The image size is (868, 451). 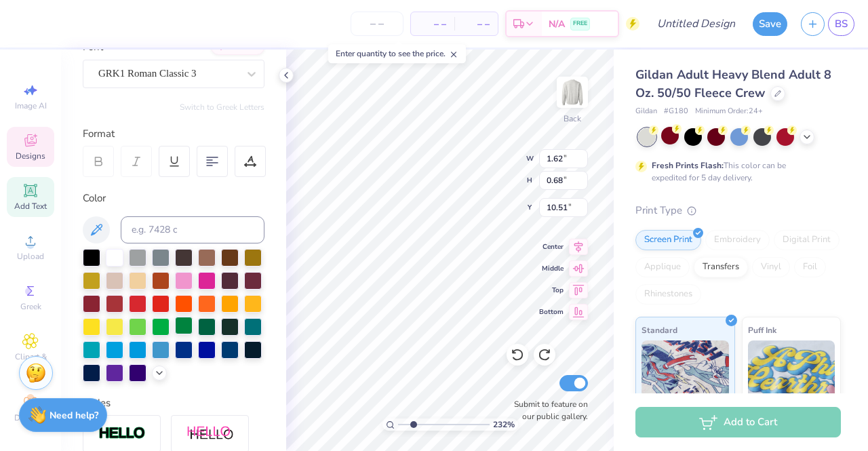 What do you see at coordinates (696, 24) in the screenshot?
I see `input: Untitled Design` at bounding box center [696, 24].